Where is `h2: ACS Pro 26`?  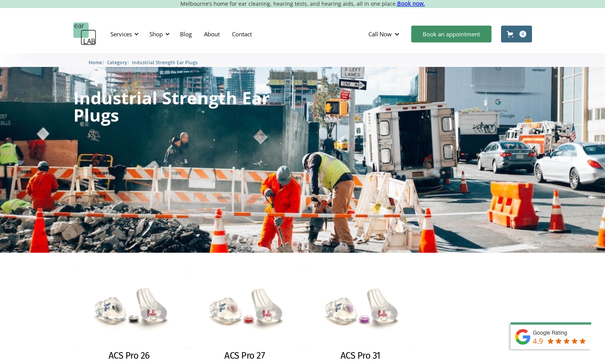
h2: ACS Pro 26 is located at coordinates (130, 355).